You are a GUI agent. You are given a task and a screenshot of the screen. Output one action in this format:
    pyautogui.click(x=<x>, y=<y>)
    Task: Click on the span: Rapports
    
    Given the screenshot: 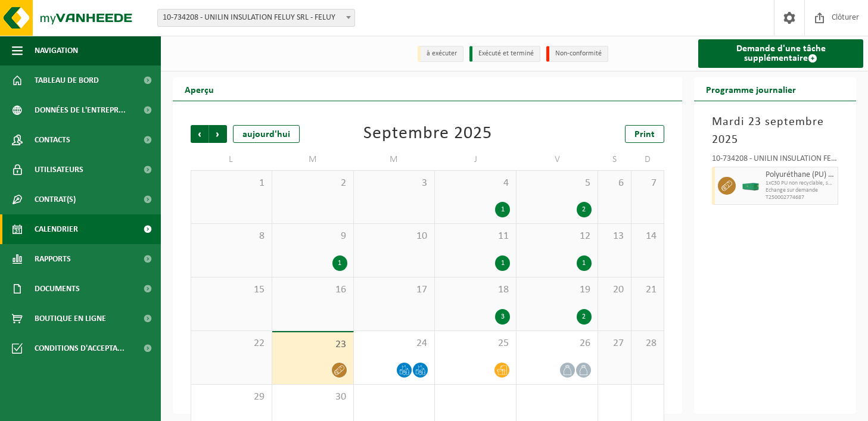 What is the action you would take?
    pyautogui.click(x=52, y=259)
    